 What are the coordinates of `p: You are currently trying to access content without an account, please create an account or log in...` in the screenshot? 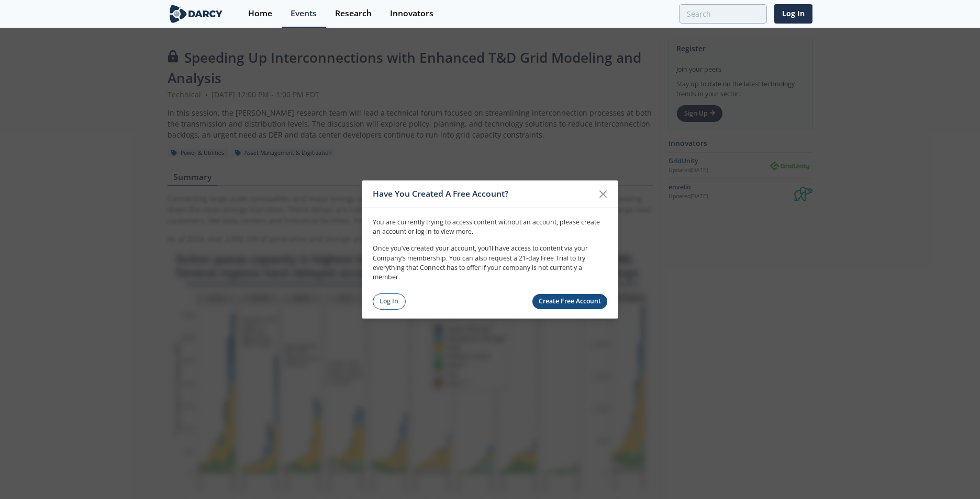 It's located at (490, 226).